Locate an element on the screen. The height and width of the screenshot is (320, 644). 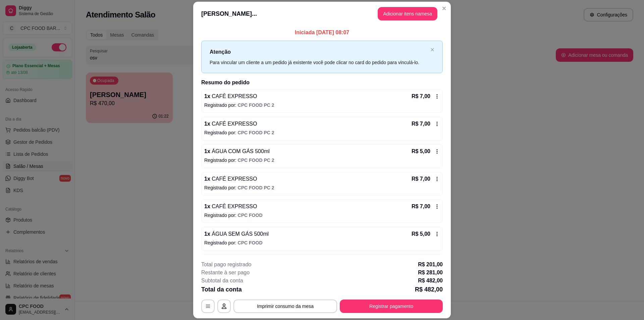
div: Para vincular um cliente a um pedido já existente você pode clicar no card do pedido para vinculá... is located at coordinates (319, 62).